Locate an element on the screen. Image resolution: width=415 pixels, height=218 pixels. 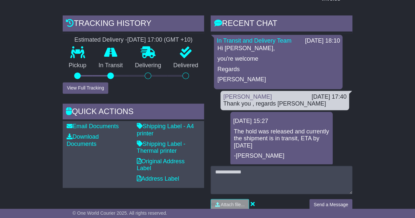
a: Original Address Label is located at coordinates (161, 165).